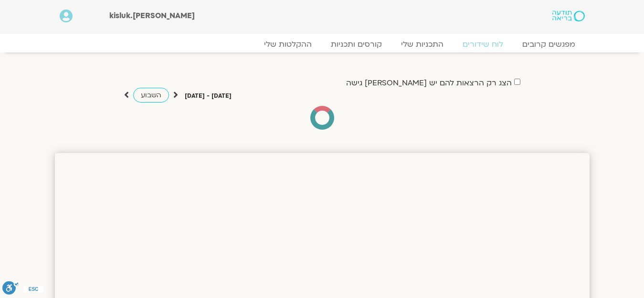 The image size is (644, 298). What do you see at coordinates (151, 95) in the screenshot?
I see `a: השבוע` at bounding box center [151, 95].